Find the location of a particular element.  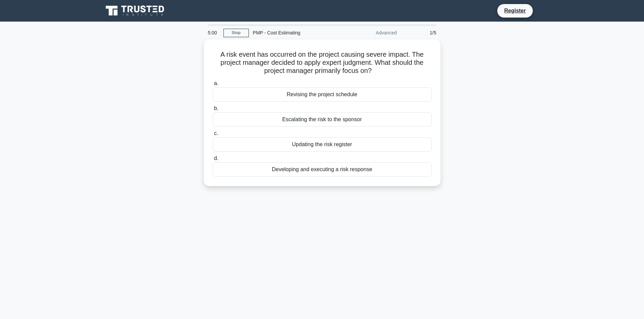

div: 1/5 is located at coordinates (421, 33).